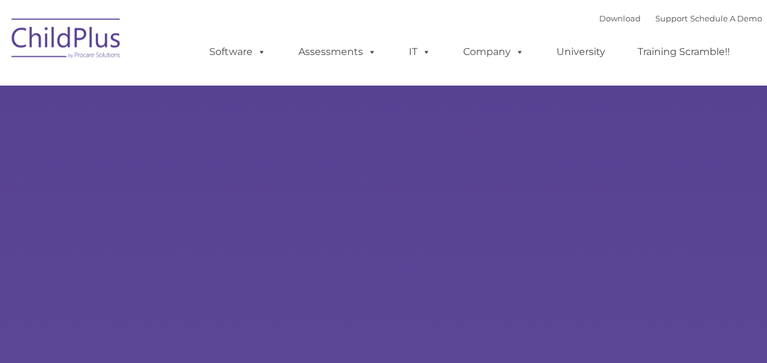 The height and width of the screenshot is (363, 767). What do you see at coordinates (672, 18) in the screenshot?
I see `a: Support` at bounding box center [672, 18].